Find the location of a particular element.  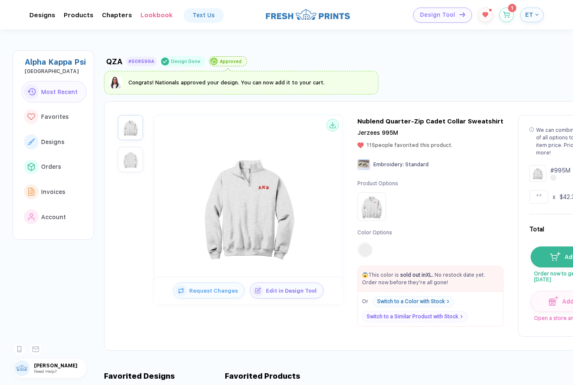

div: Product Options is located at coordinates (378, 183).